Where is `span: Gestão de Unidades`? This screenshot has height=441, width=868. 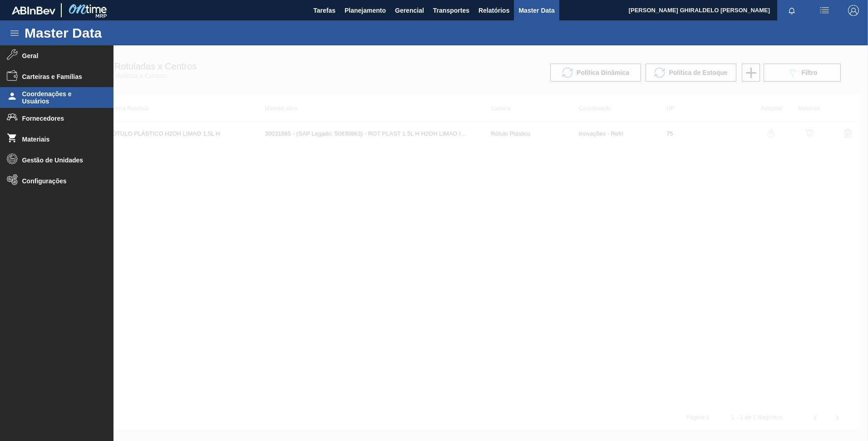
span: Gestão de Unidades is located at coordinates (60, 160).